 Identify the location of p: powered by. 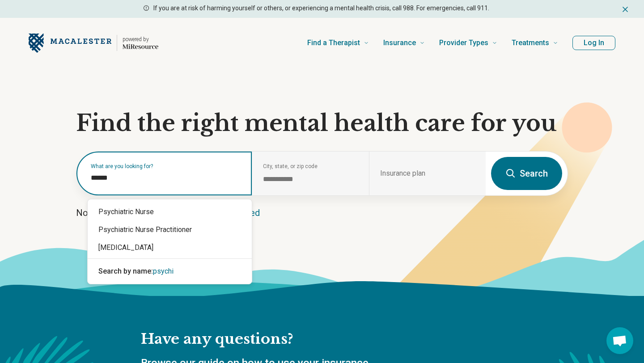
(140, 40).